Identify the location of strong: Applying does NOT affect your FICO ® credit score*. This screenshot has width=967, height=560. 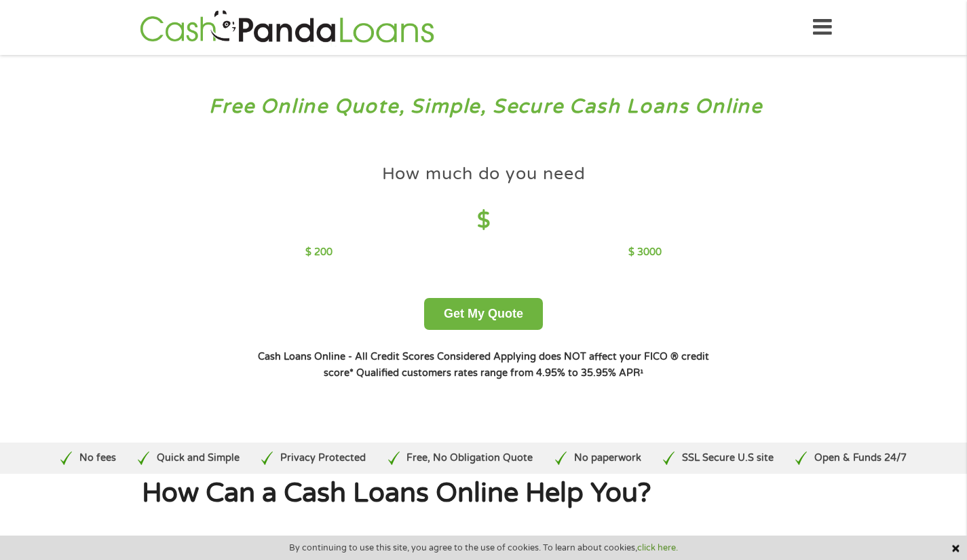
(516, 364).